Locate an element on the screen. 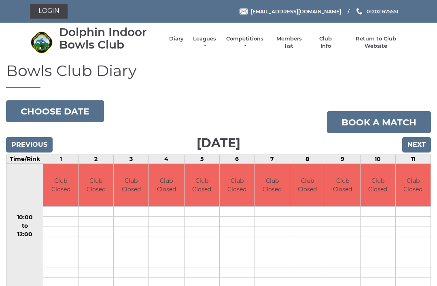 The width and height of the screenshot is (437, 286). div: Dolphin Indoor Bowls Club is located at coordinates (110, 38).